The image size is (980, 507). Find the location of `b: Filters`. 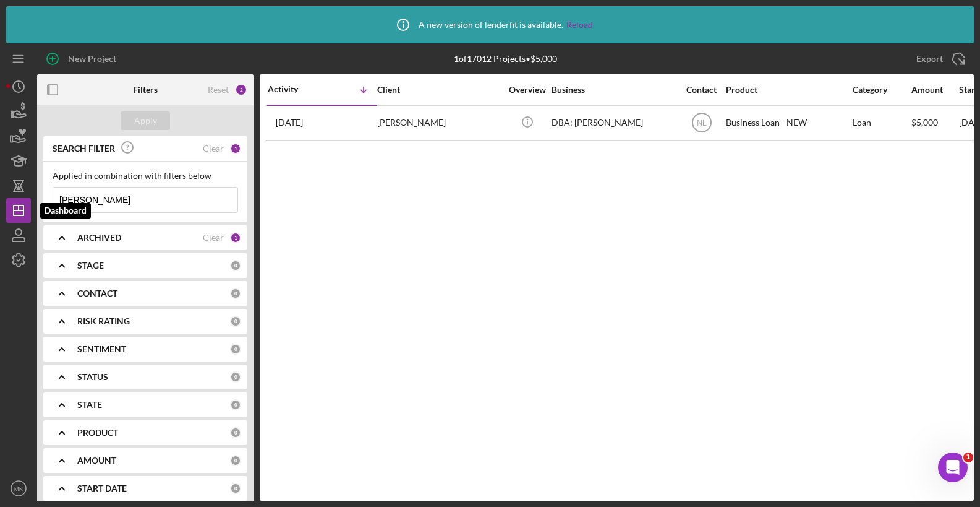

b: Filters is located at coordinates (145, 90).